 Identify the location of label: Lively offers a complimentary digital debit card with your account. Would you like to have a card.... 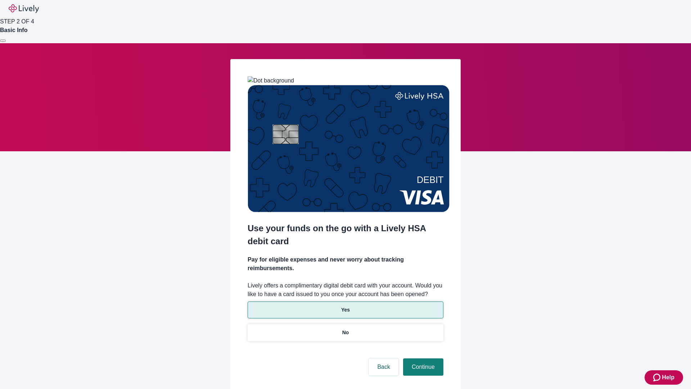
(346, 290).